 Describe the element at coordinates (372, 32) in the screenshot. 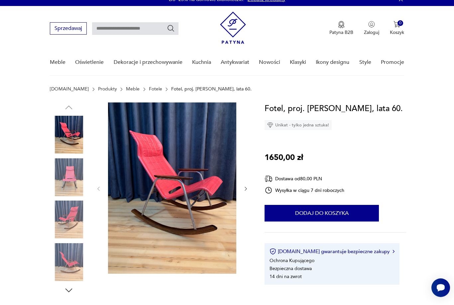

I see `p: Zaloguj` at that location.